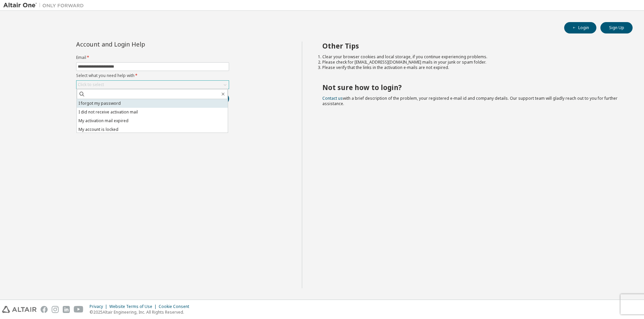 The image size is (644, 319). What do you see at coordinates (470, 101) in the screenshot?
I see `span: with a brief description of the problem, your registered e-mail id and company details. Our suppo...` at bounding box center [470, 101].